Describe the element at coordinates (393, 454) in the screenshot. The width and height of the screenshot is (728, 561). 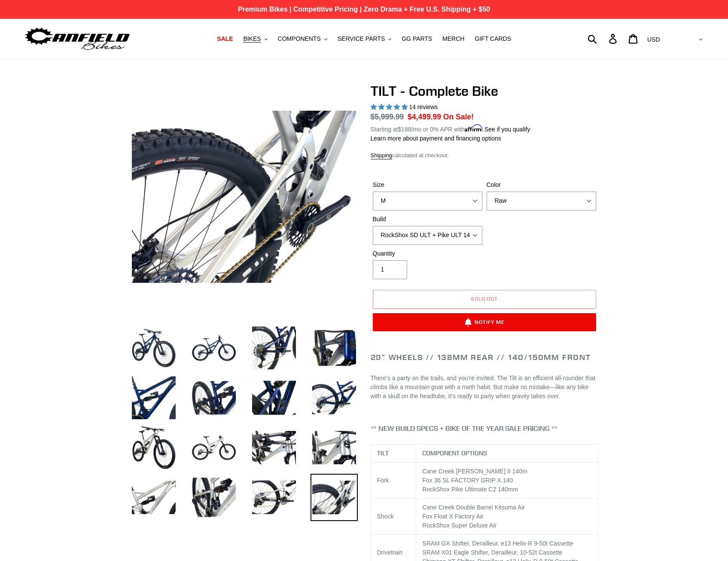
I see `th: TILT` at that location.